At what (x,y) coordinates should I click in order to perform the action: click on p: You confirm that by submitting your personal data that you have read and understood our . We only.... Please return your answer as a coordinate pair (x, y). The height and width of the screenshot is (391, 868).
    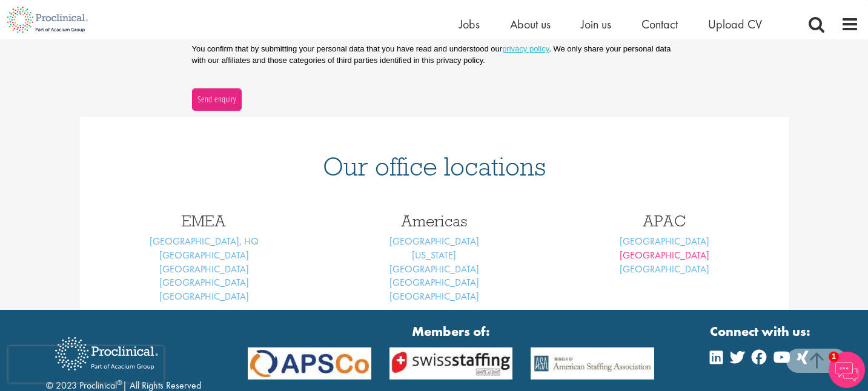
    Looking at the image, I should click on (434, 54).